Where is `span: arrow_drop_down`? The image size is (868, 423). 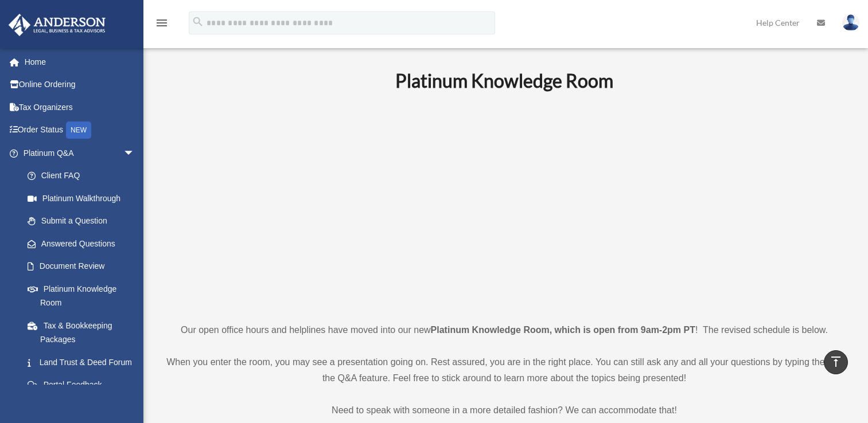 span: arrow_drop_down is located at coordinates (135, 153).